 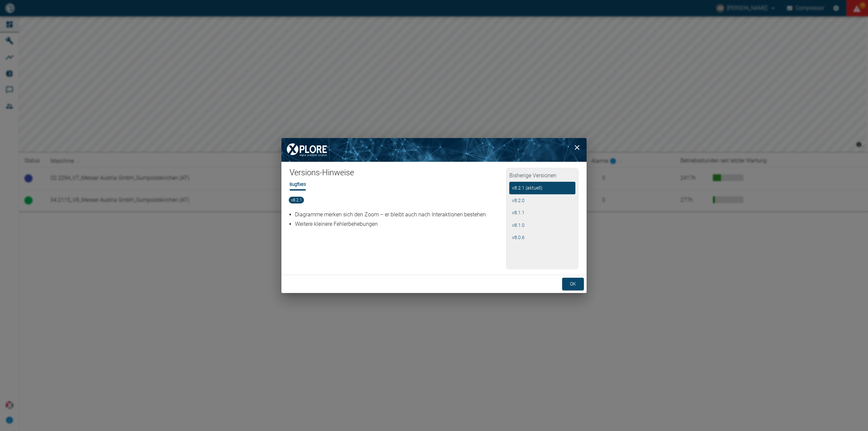 What do you see at coordinates (573, 284) in the screenshot?
I see `button: ok` at bounding box center [573, 284].